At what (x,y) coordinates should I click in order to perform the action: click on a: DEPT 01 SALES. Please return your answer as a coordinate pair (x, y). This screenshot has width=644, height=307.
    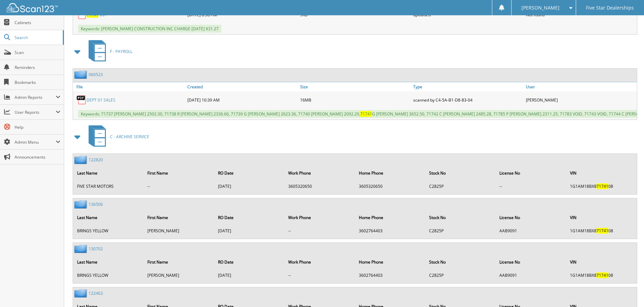
    Looking at the image, I should click on (101, 100).